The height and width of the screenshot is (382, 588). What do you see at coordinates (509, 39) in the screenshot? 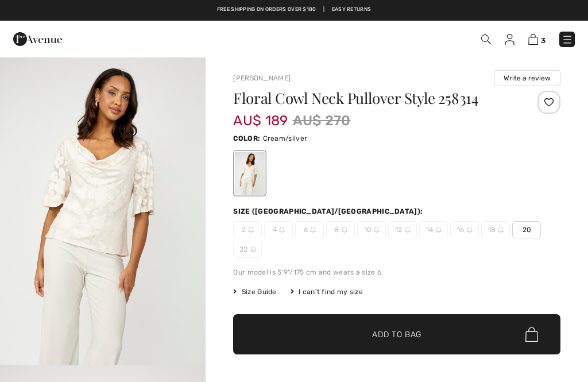
I see `img: My Info` at bounding box center [509, 39].